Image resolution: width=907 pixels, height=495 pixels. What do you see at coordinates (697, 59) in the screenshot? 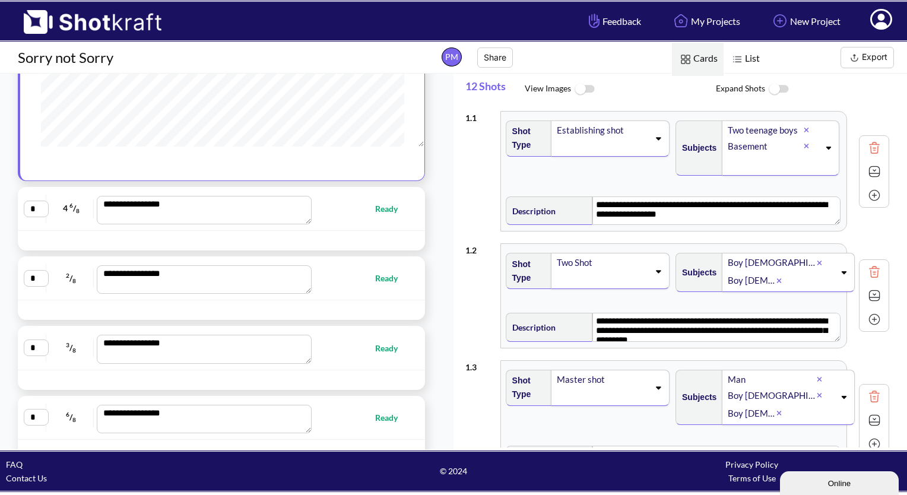
I see `span: Cards` at bounding box center [697, 59].